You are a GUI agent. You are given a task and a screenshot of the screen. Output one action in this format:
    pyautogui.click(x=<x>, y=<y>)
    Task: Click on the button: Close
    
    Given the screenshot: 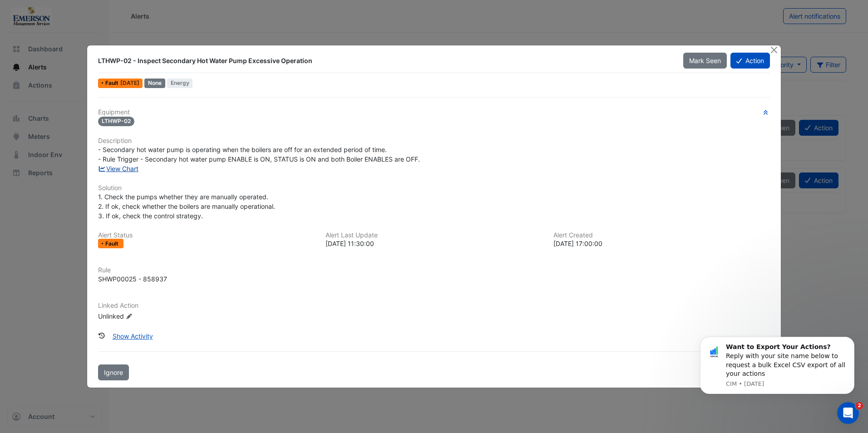 What is the action you would take?
    pyautogui.click(x=774, y=50)
    